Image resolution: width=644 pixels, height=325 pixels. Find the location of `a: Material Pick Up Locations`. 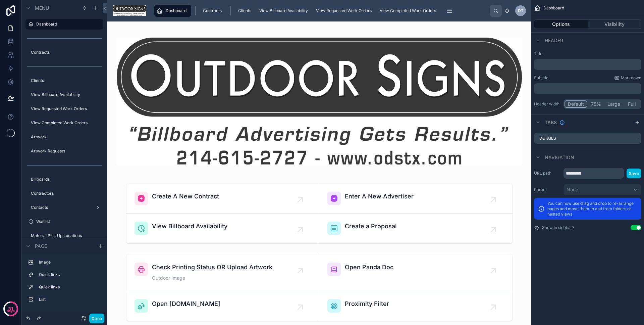

a: Material Pick Up Locations is located at coordinates (65, 236).